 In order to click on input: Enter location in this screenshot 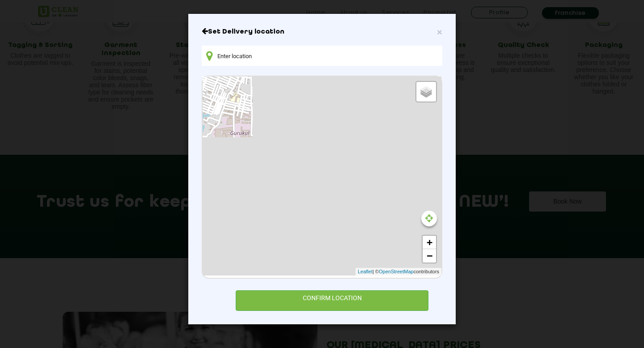, I will do `click(322, 55)`.